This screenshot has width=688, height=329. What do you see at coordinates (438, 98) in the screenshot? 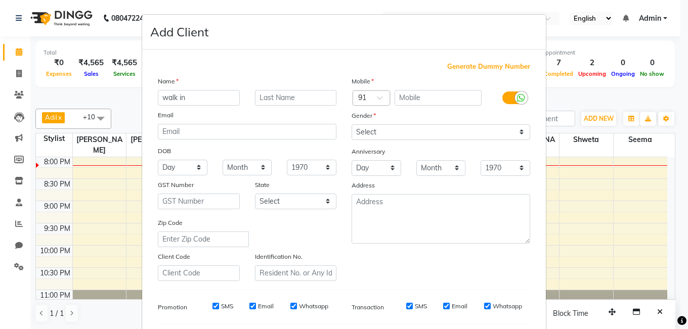
I see `input: Mobile` at bounding box center [438, 98].